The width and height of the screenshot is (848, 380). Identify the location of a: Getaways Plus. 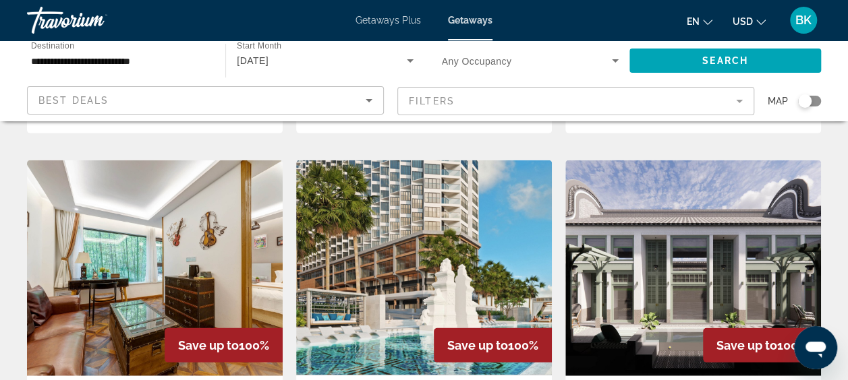
(388, 20).